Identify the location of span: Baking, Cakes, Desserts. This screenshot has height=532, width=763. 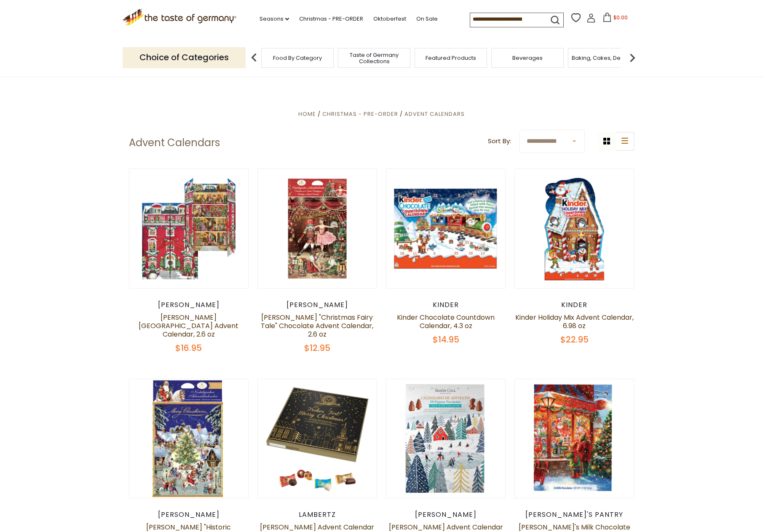
(605, 58).